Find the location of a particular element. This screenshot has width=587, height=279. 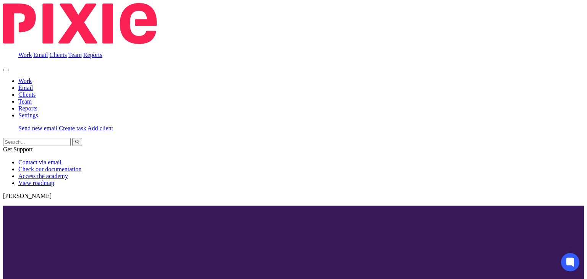

span: Access the academy is located at coordinates (43, 176).